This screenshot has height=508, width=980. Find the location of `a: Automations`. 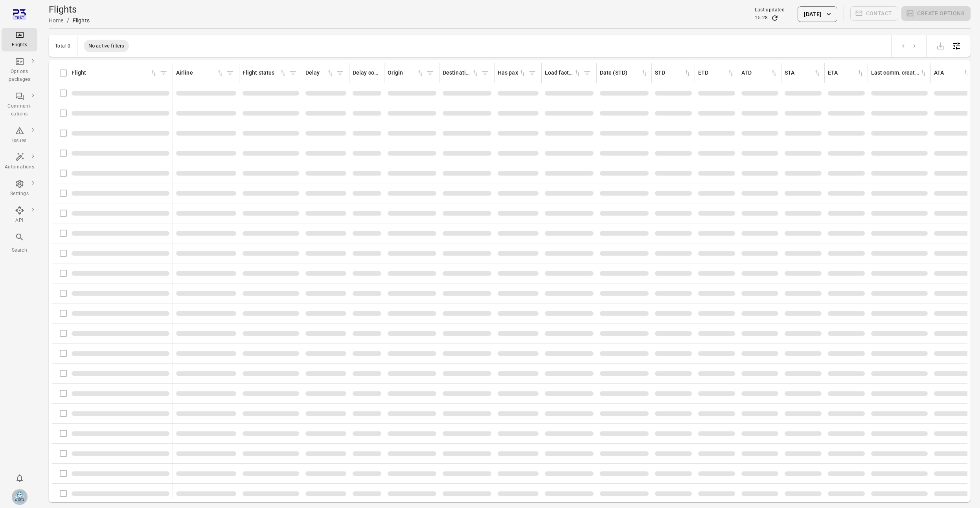

a: Automations is located at coordinates (19, 162).